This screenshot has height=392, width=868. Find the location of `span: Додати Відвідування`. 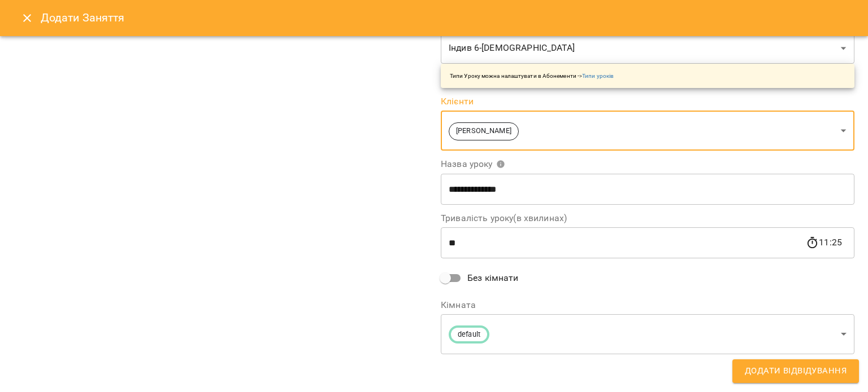

span: Додати Відвідування is located at coordinates (795, 371).